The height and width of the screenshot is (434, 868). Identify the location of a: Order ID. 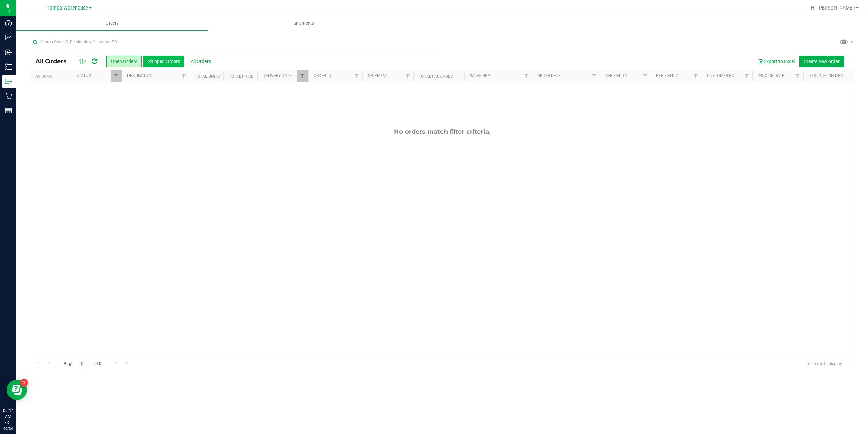
(322, 75).